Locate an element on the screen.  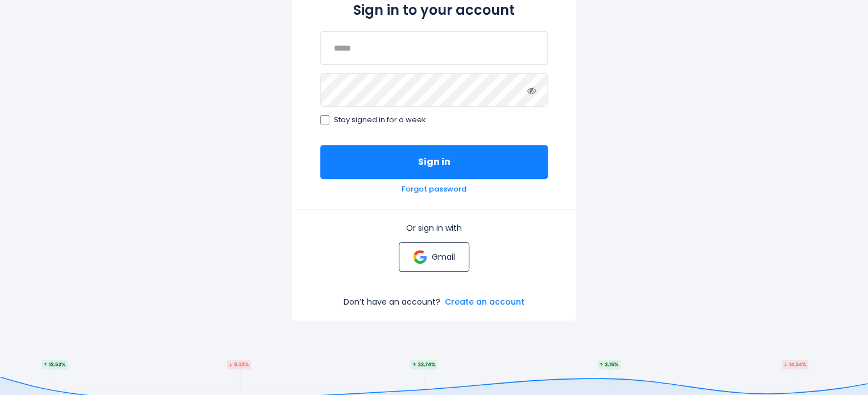
a: Create an account is located at coordinates (484, 302).